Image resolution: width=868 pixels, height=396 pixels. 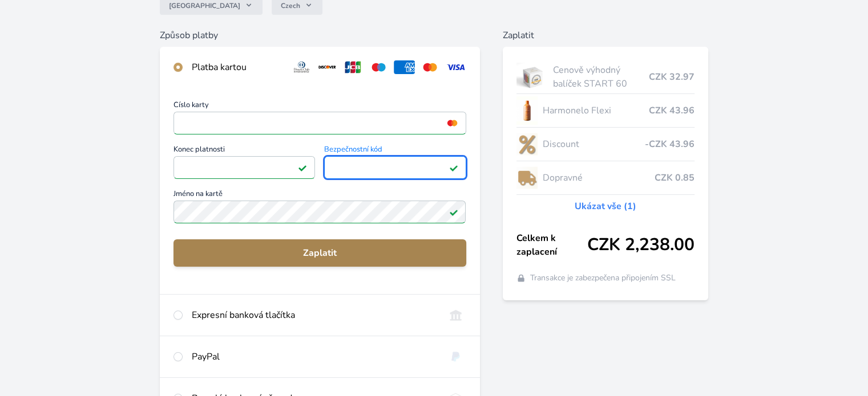 I want to click on img: start.jpg, so click(x=533, y=77).